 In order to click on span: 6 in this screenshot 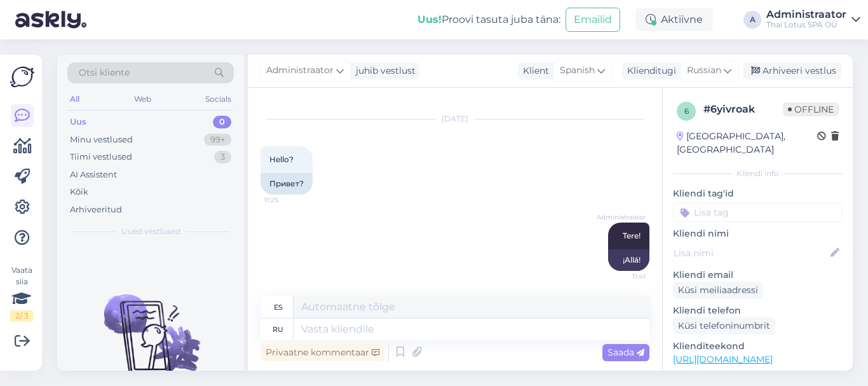, I will do `click(687, 111)`.